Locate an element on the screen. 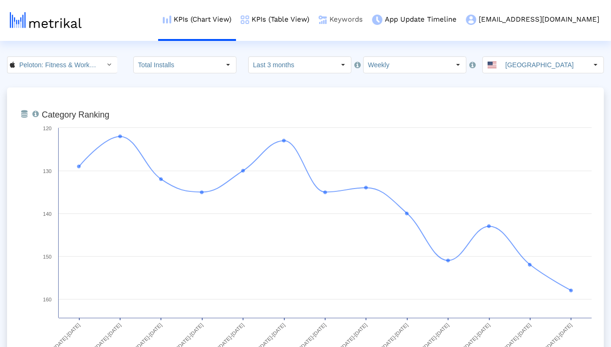 Image resolution: width=611 pixels, height=347 pixels. tspan: Category Ranking is located at coordinates (76, 115).